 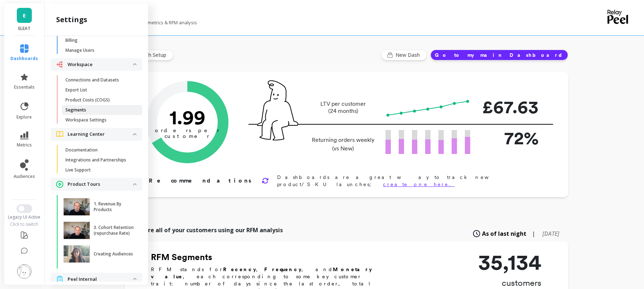 What do you see at coordinates (510, 138) in the screenshot?
I see `p: 72%` at bounding box center [510, 138].